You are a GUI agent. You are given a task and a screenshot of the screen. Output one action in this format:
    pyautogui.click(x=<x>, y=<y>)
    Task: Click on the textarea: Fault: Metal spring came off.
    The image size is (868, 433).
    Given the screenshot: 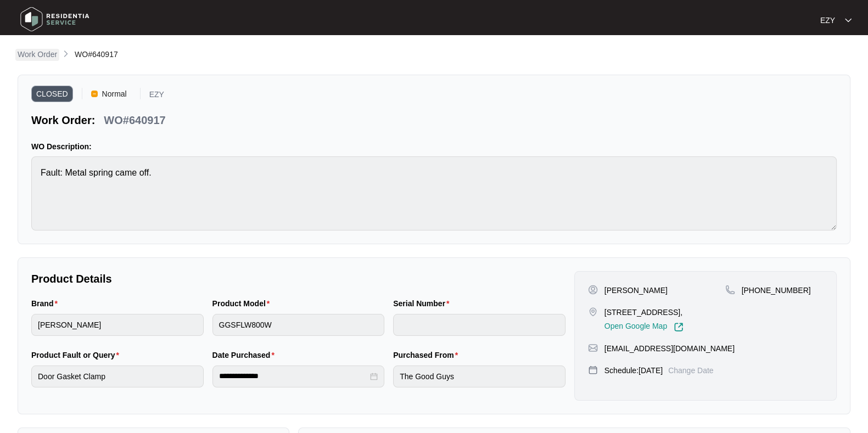 What is the action you would take?
    pyautogui.click(x=434, y=193)
    